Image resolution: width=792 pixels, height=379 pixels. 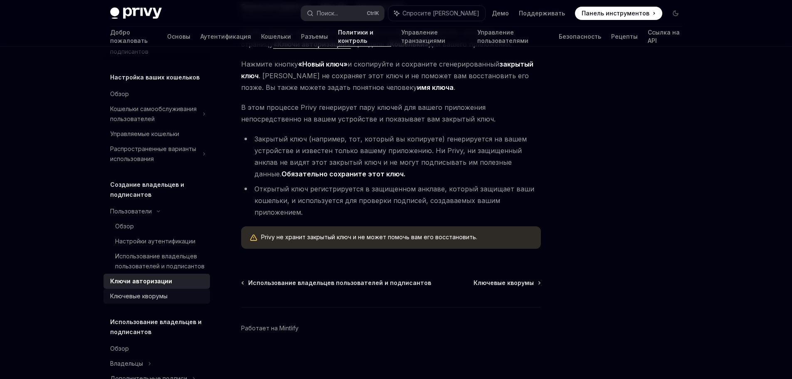 What do you see at coordinates (615, 13) in the screenshot?
I see `font: Панель инструментов` at bounding box center [615, 13].